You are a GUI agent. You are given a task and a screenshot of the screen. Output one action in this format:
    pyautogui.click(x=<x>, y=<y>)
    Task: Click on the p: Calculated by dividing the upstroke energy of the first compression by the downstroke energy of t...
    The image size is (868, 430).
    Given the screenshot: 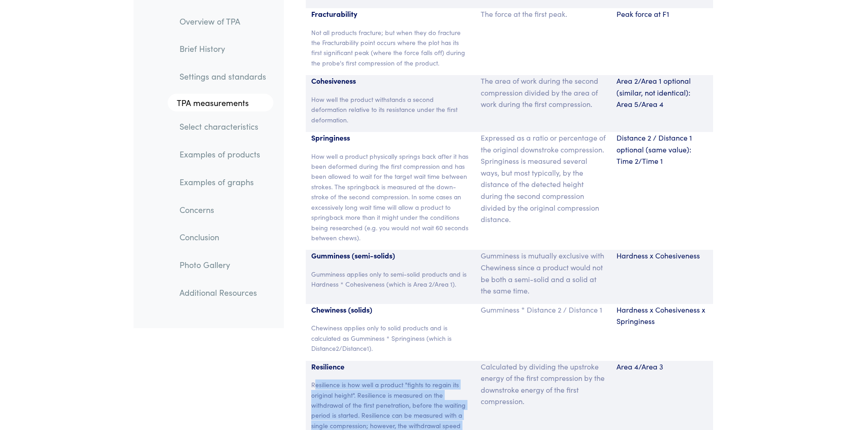 What is the action you would take?
    pyautogui.click(x=543, y=384)
    